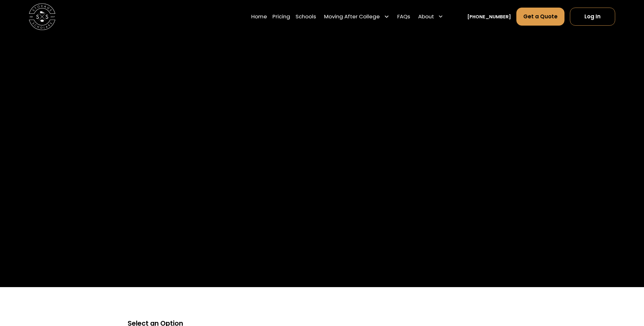 The height and width of the screenshot is (326, 644). What do you see at coordinates (42, 17) in the screenshot?
I see `img: Storage Scholars main logo` at bounding box center [42, 17].